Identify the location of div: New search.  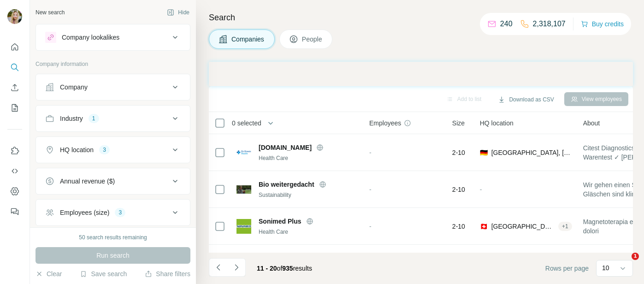
(50, 12).